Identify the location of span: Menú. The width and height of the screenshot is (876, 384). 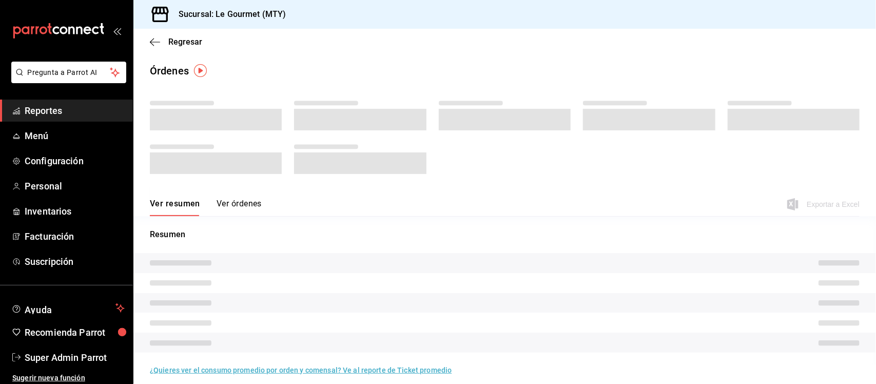
(74, 135).